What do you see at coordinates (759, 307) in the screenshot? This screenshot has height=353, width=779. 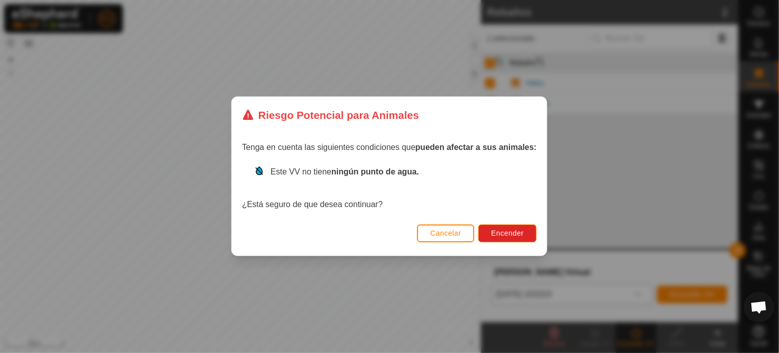 I see `div: Chat abierto` at bounding box center [759, 307].